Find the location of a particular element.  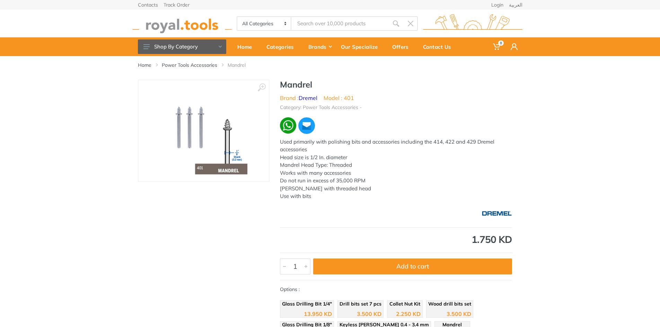

a: Wood drill bits set 3.500 KD is located at coordinates (450, 309).